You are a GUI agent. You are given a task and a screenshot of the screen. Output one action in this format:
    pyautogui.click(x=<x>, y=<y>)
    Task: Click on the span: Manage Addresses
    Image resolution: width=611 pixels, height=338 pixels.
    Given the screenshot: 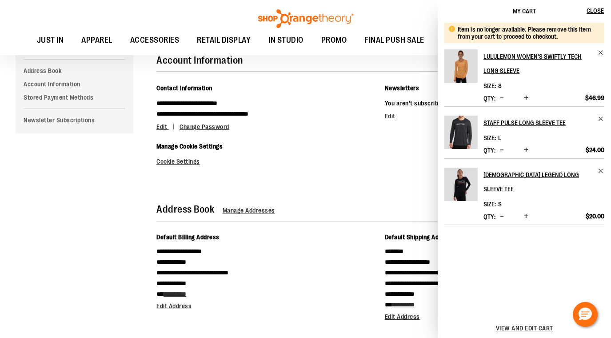 What is the action you would take?
    pyautogui.click(x=249, y=210)
    